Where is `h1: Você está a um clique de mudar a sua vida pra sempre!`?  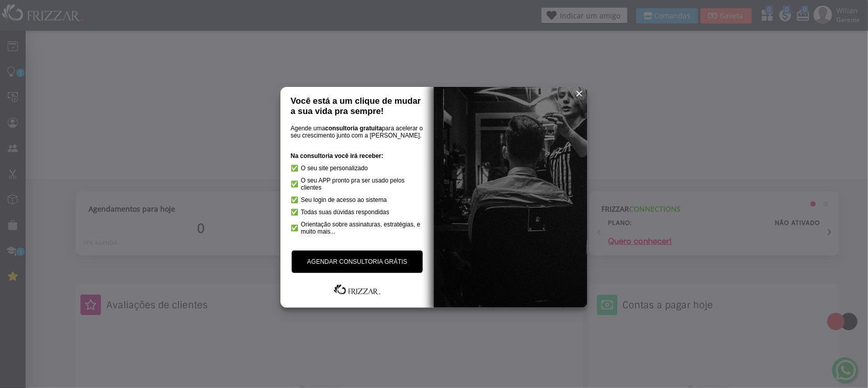 h1: Você está a um clique de mudar a sua vida pra sempre! is located at coordinates (357, 106).